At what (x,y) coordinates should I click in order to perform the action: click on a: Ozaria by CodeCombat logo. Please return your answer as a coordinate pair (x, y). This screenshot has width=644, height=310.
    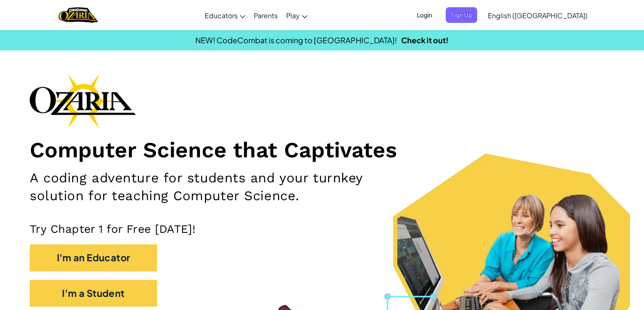
    Looking at the image, I should click on (78, 15).